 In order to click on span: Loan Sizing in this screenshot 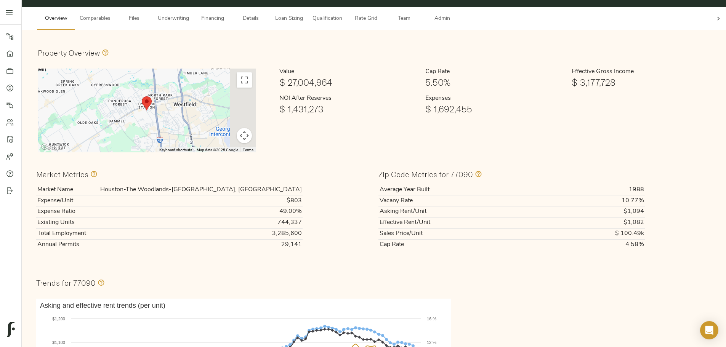, I will do `click(289, 19)`.